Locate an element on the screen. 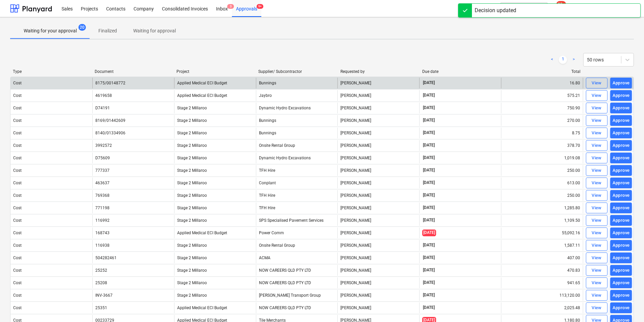  div: 116938 is located at coordinates (102, 245).